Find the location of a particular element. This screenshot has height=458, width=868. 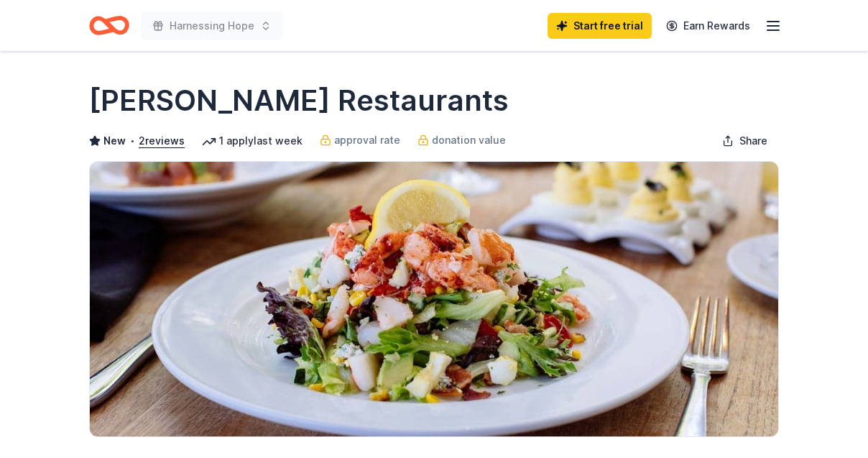

button: Harnessing Hope is located at coordinates (212, 26).